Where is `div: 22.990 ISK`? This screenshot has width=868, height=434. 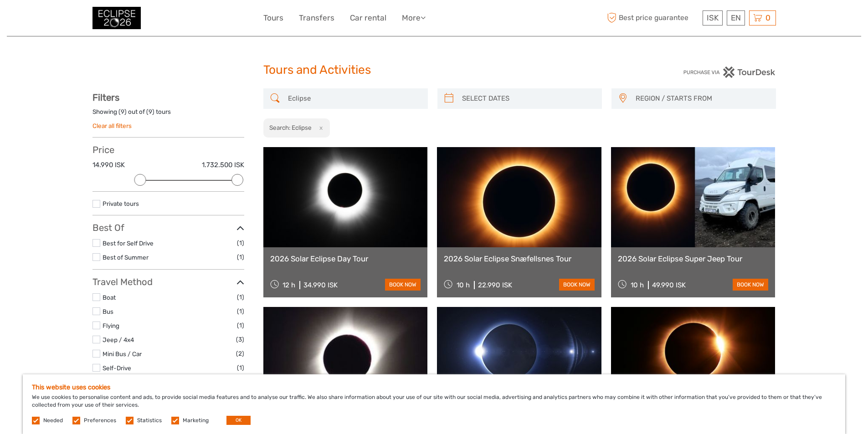 div: 22.990 ISK is located at coordinates (495, 285).